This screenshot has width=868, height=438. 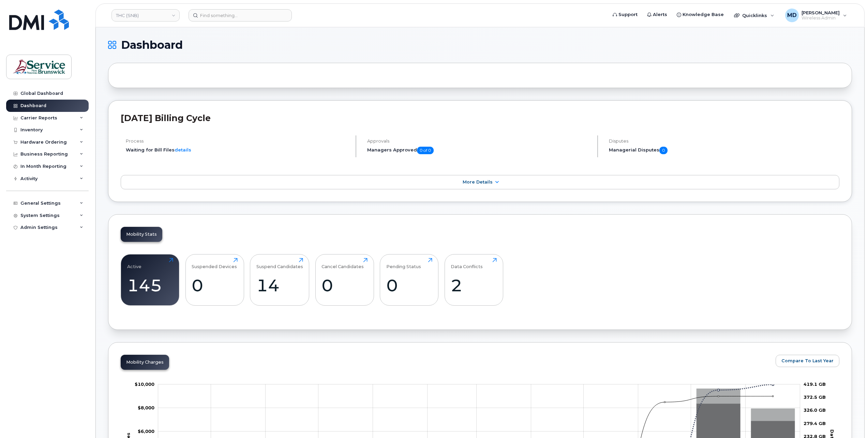 What do you see at coordinates (479, 151) in the screenshot?
I see `h5: Managers Approved` at bounding box center [479, 151].